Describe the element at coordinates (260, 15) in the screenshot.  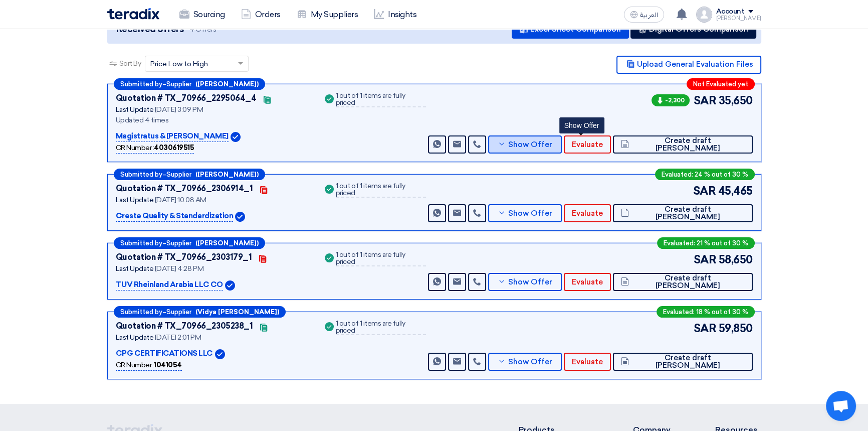
I see `a: Orders` at that location.